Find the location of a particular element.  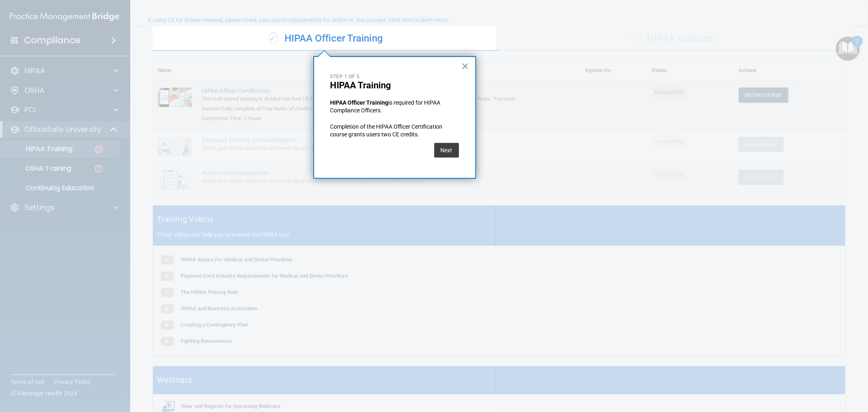

p: HIPAA Training is located at coordinates (395, 85).